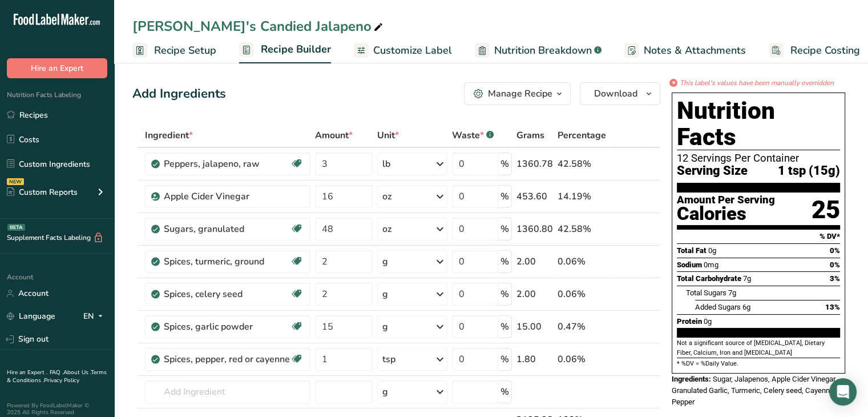 The width and height of the screenshot is (868, 417). What do you see at coordinates (690, 321) in the screenshot?
I see `span: Protein` at bounding box center [690, 321].